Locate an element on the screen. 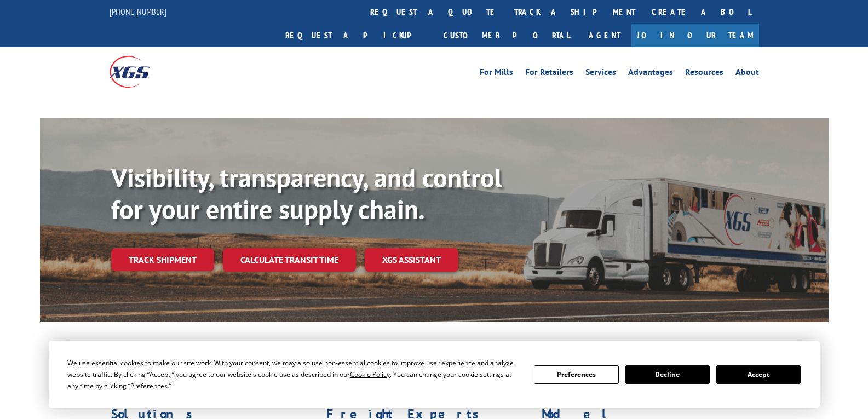  button: Preferences is located at coordinates (576, 374).